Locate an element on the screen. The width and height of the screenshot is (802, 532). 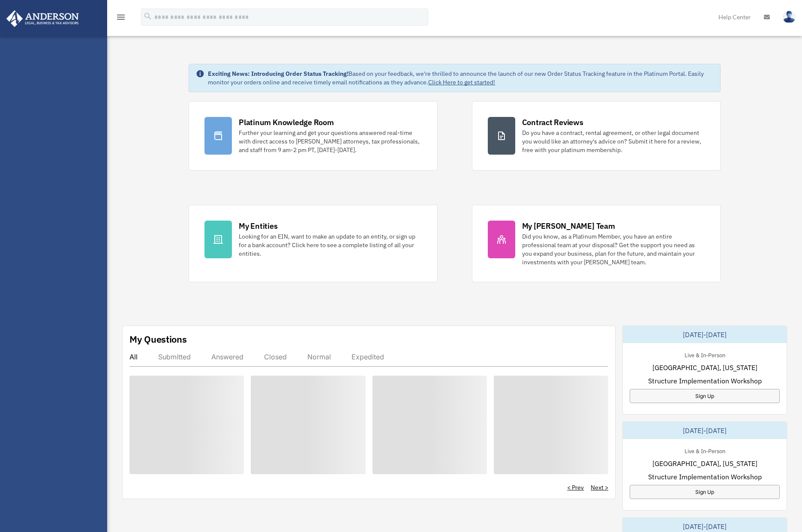
div: Contract Reviews is located at coordinates (553, 122).